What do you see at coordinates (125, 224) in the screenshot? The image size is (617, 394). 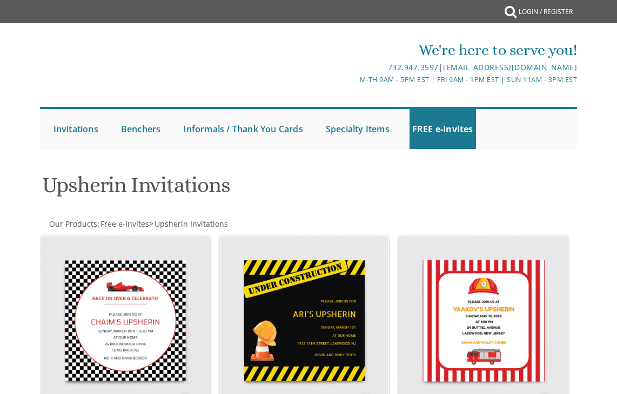 I see `span: Free e-Invites` at bounding box center [125, 224].